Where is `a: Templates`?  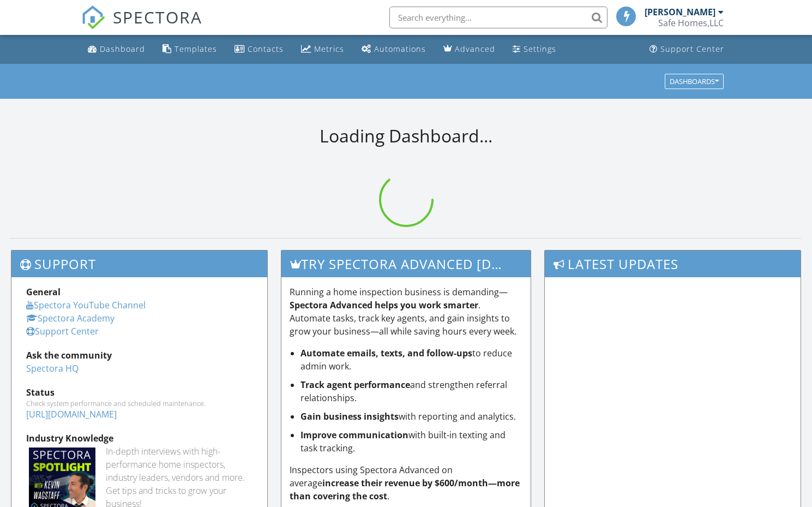 a: Templates is located at coordinates (189, 49).